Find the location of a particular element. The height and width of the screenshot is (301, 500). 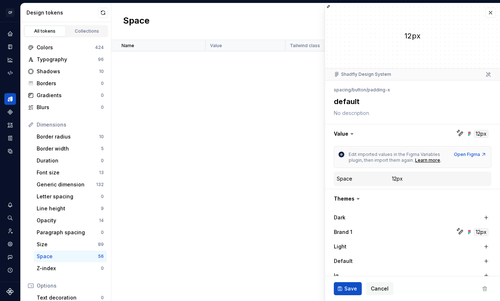

a: Letter spacing0 is located at coordinates (70, 197).